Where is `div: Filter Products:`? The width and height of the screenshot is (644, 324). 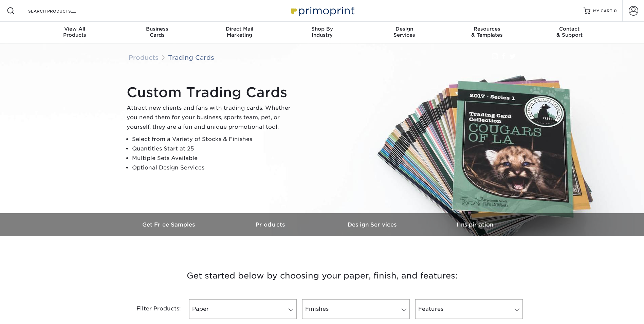
div: Filter Products: is located at coordinates (152, 309).